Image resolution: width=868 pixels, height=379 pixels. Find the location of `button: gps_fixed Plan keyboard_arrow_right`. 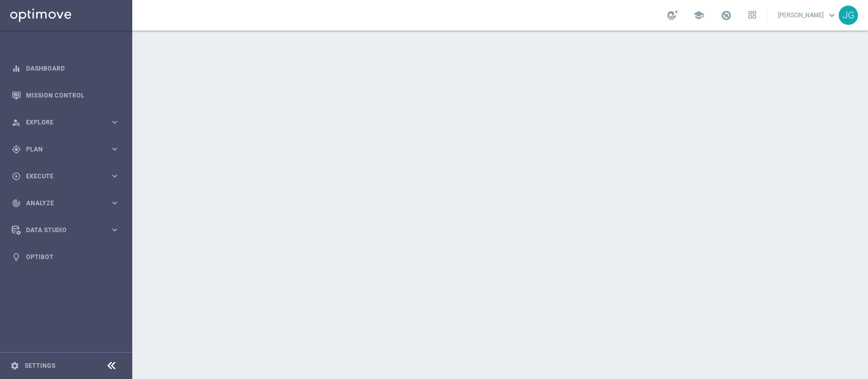

button: gps_fixed Plan keyboard_arrow_right is located at coordinates (66, 150).